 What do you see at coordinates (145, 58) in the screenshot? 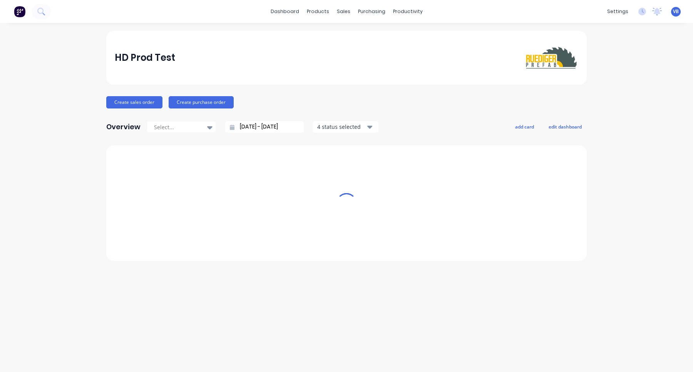
I see `div: HD Prod Test` at bounding box center [145, 58].